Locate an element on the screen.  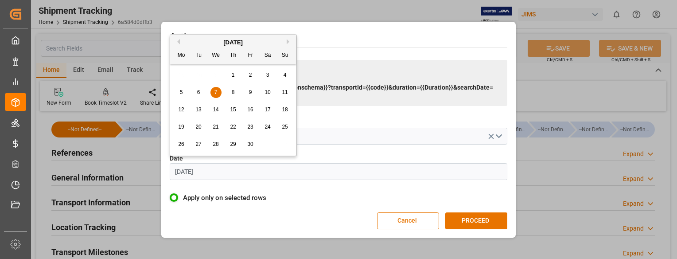
span: 10 is located at coordinates (267, 92).